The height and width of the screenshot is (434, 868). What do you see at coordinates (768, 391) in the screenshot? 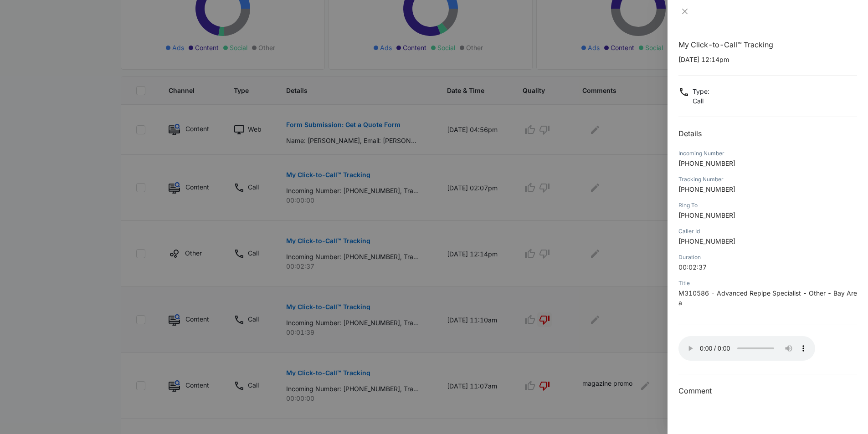
I see `h3: Comment` at bounding box center [768, 391].